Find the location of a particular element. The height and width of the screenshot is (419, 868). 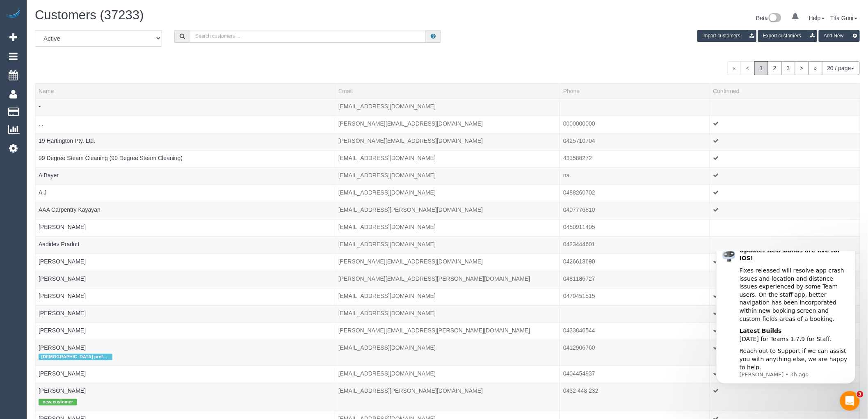

div: Reach out to Support if we can assist you with anything else, we are happy to help. is located at coordinates (91, 108).